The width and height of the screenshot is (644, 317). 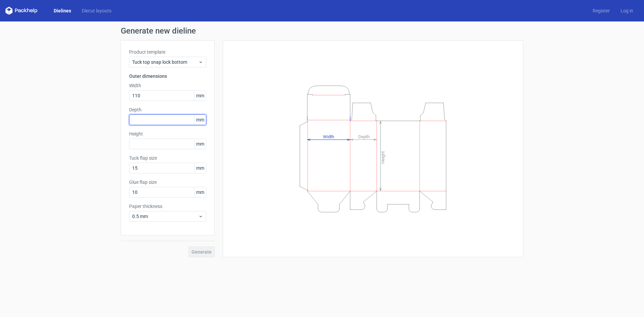 What do you see at coordinates (168, 52) in the screenshot?
I see `label: Product template` at bounding box center [168, 52].